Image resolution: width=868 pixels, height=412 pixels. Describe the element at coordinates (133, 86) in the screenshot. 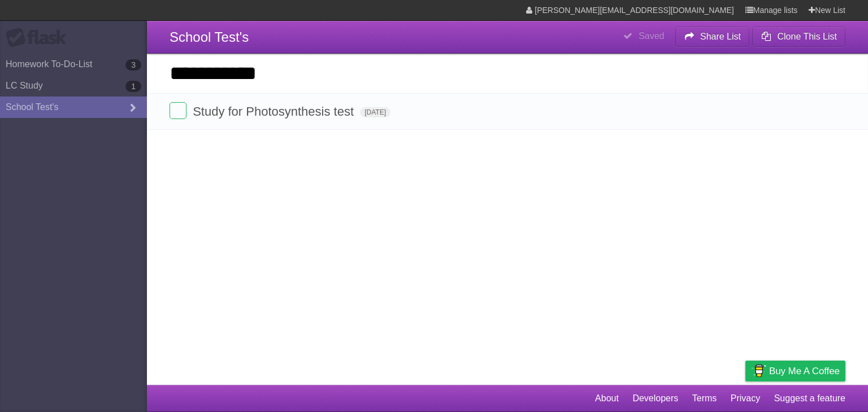

I see `b: 1` at that location.